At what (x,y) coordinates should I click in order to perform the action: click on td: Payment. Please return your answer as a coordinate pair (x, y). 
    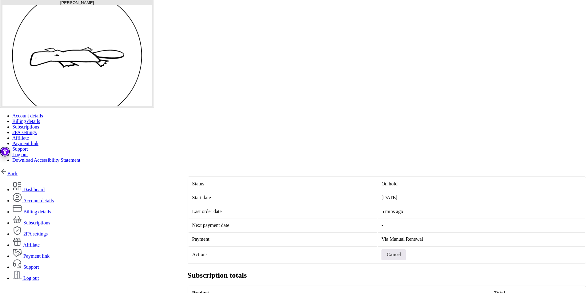
    Looking at the image, I should click on (283, 239).